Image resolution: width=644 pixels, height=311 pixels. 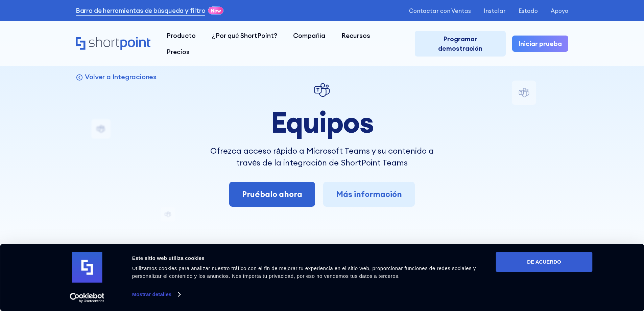 What do you see at coordinates (310, 36) in the screenshot?
I see `a: Compañía` at bounding box center [310, 36].